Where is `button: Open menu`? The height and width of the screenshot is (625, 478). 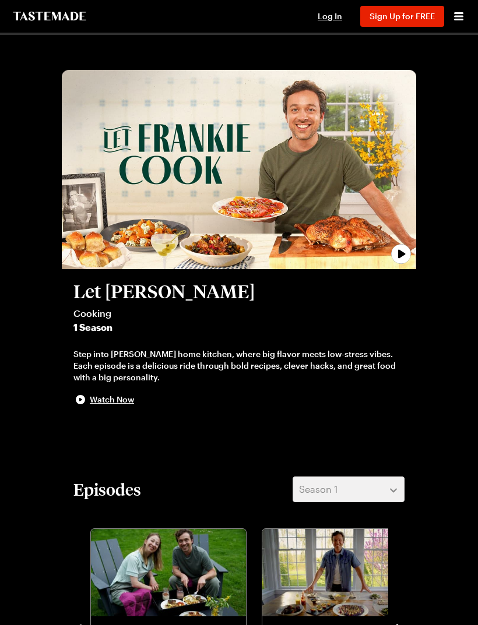
button: Open menu is located at coordinates (458, 16).